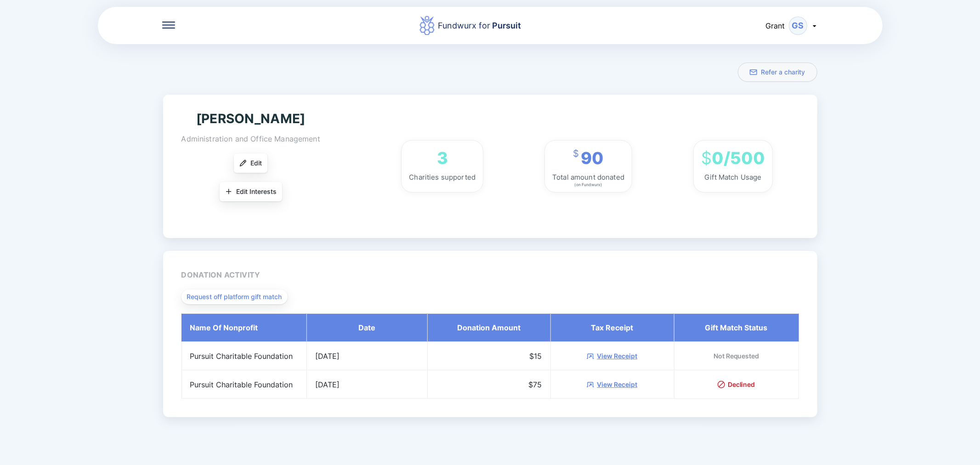 The image size is (980, 465). Describe the element at coordinates (489, 384) in the screenshot. I see `td: $75` at that location.